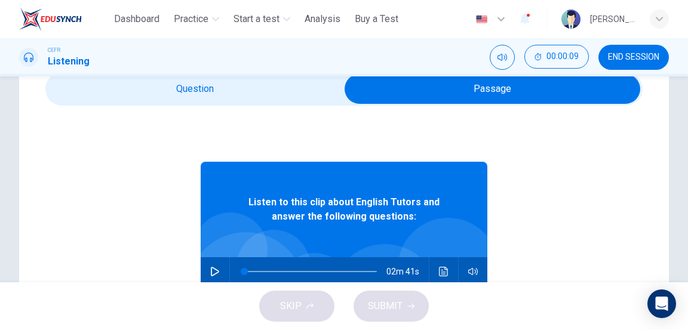  I want to click on a: Analysis, so click(323, 19).